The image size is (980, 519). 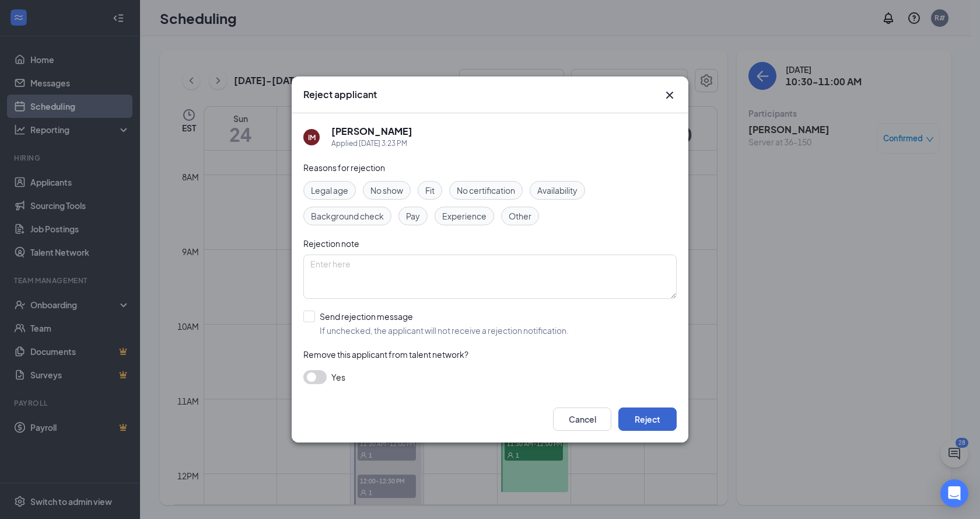 I want to click on span: Experience, so click(x=464, y=216).